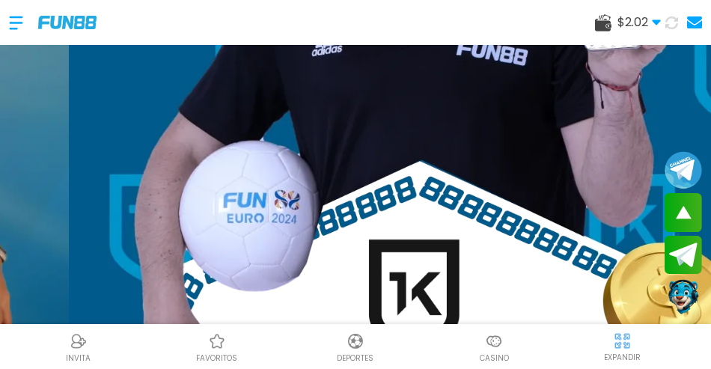 The height and width of the screenshot is (369, 711). Describe the element at coordinates (79, 341) in the screenshot. I see `img: Referral` at that location.